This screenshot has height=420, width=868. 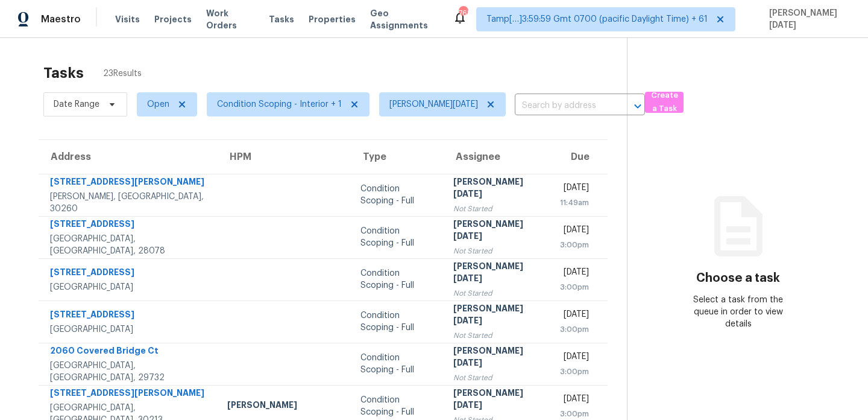 I want to click on div: Select a task from the queue in order to view details, so click(x=738, y=312).